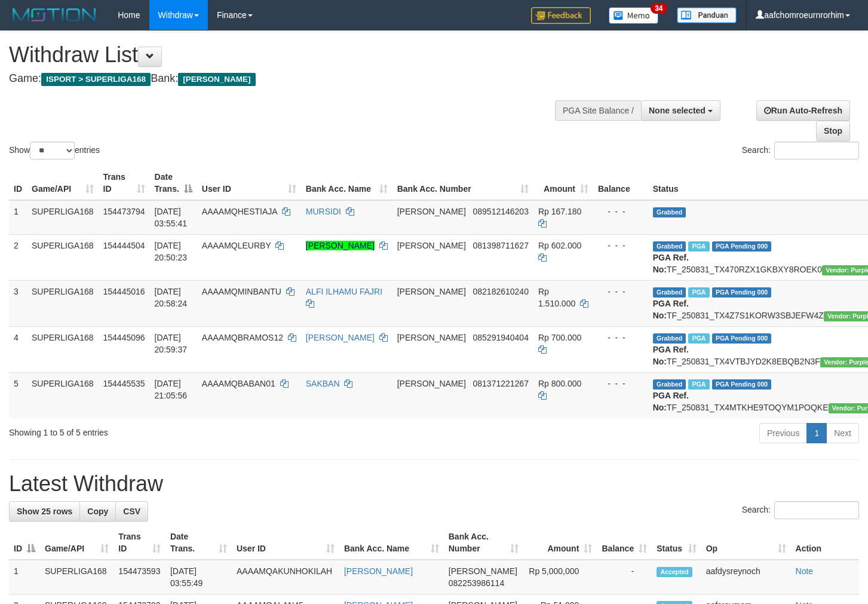 The height and width of the screenshot is (604, 868). I want to click on div: Showing 1 to 5 of 5 entries, so click(181, 430).